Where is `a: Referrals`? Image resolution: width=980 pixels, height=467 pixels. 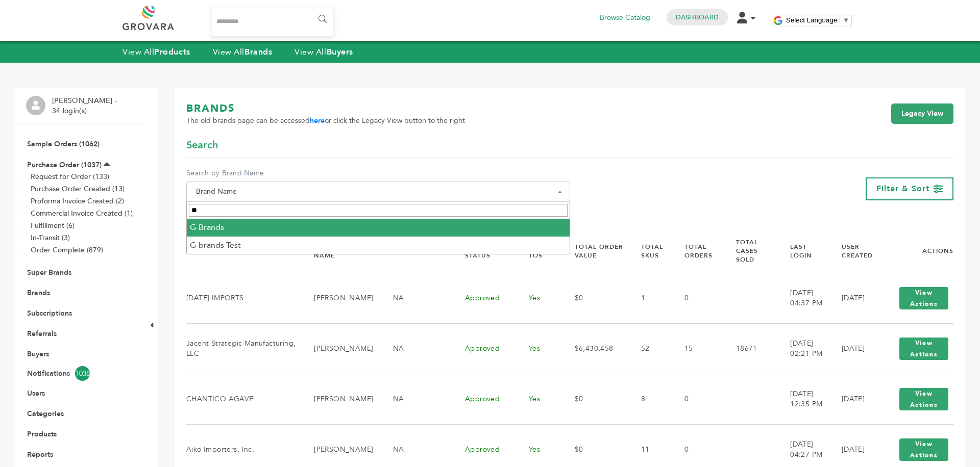
a: Referrals is located at coordinates (42, 333).